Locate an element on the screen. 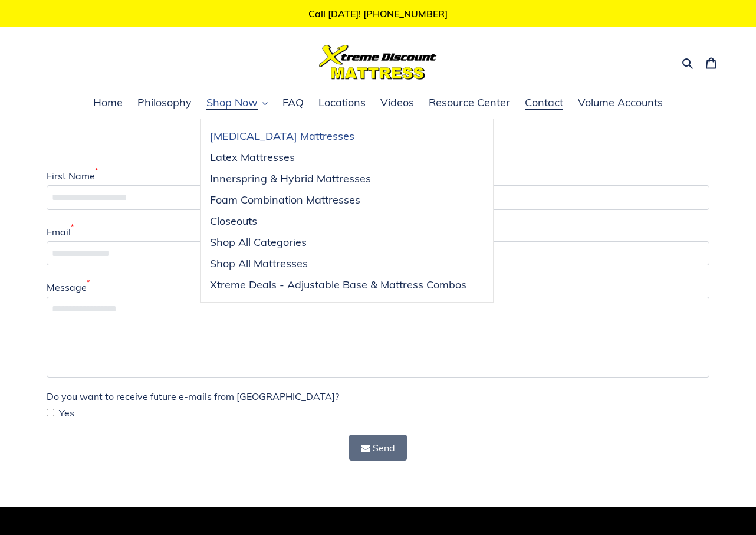 This screenshot has width=756, height=535. span: Videos is located at coordinates (397, 102).